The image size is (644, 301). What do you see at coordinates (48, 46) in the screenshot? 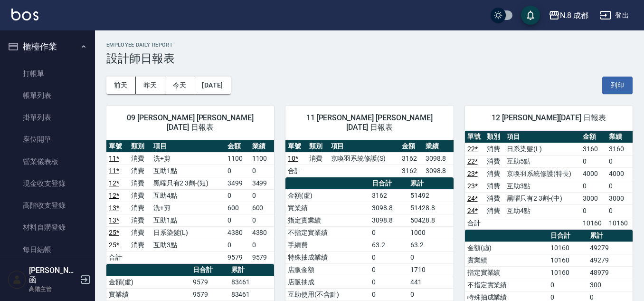
I see `button: 櫃檯作業` at bounding box center [48, 46].